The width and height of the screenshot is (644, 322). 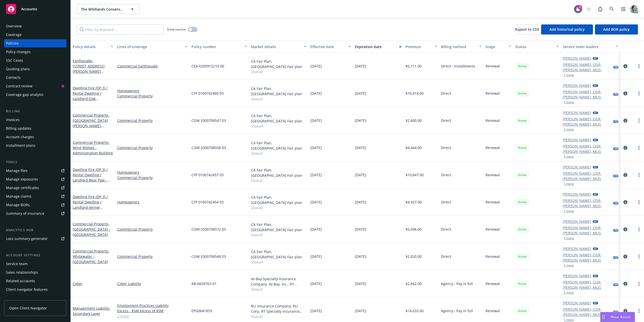 I want to click on span: Open Client Navigator, so click(x=28, y=307).